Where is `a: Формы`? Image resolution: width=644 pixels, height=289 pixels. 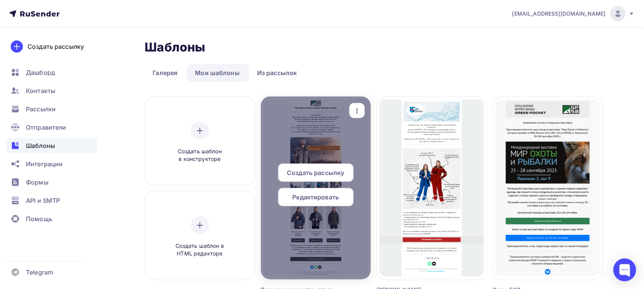
a: Формы is located at coordinates (51, 182).